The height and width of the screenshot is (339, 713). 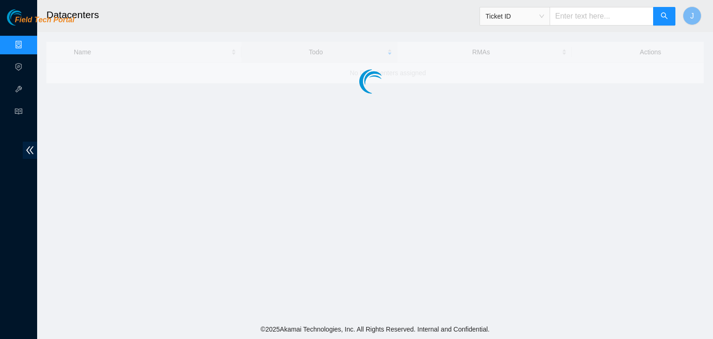 I want to click on a: Akamai TechnologiesField Tech Portal, so click(x=40, y=23).